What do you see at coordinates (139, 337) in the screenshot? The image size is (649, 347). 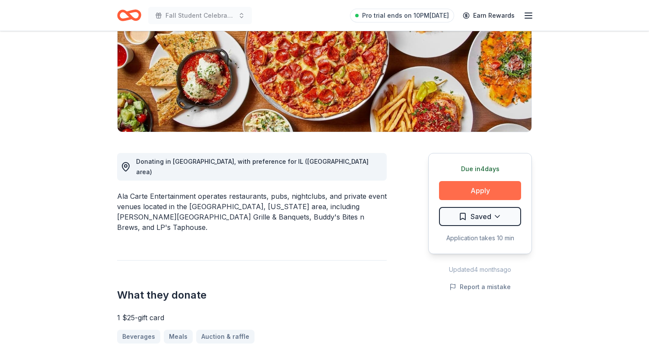 I see `a: Beverages` at bounding box center [139, 337].